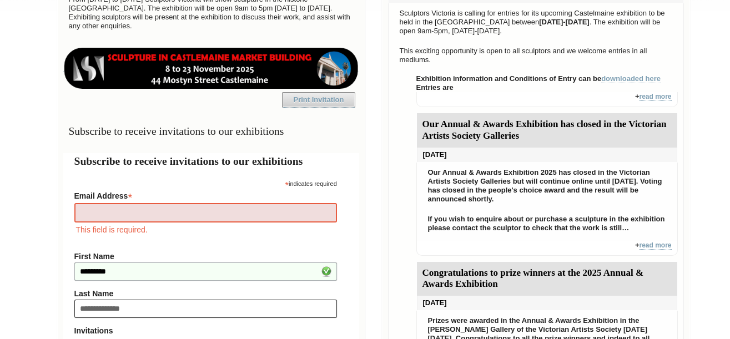 The width and height of the screenshot is (730, 339). What do you see at coordinates (547, 186) in the screenshot?
I see `p: Our Annual & Awards Exhibition 2025 has closed in the Victorian Artists Society Galleries but wil...` at bounding box center [547, 186].